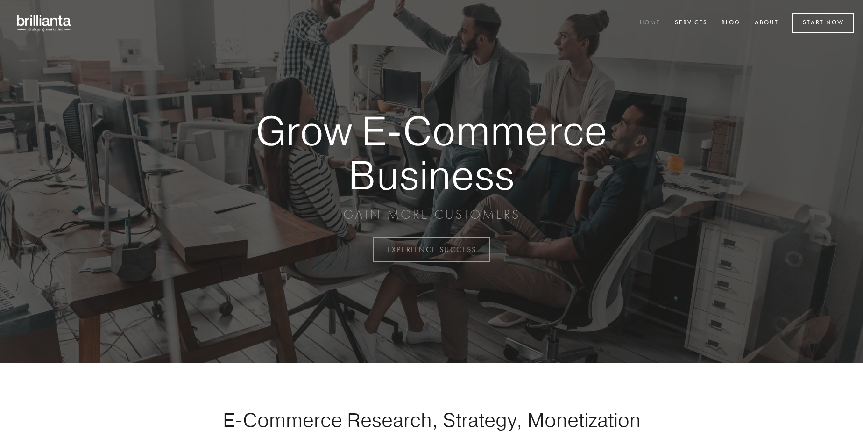  I want to click on a: Home, so click(650, 23).